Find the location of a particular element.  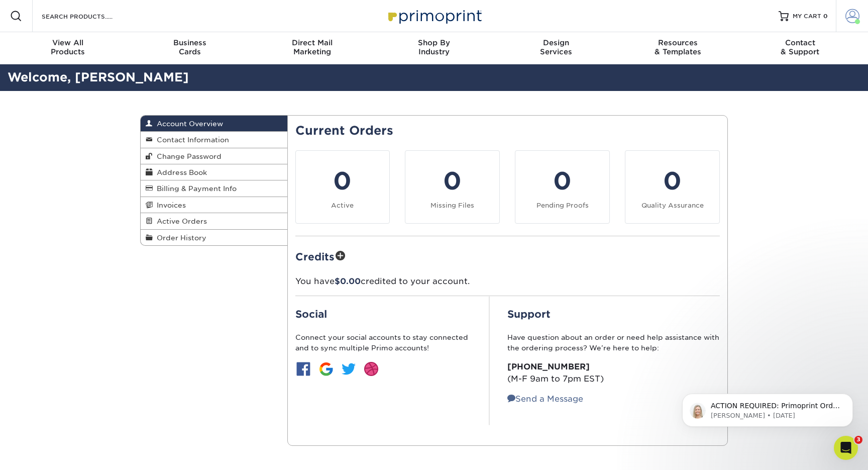

img: btn-dribbble.jpg is located at coordinates (371, 369).